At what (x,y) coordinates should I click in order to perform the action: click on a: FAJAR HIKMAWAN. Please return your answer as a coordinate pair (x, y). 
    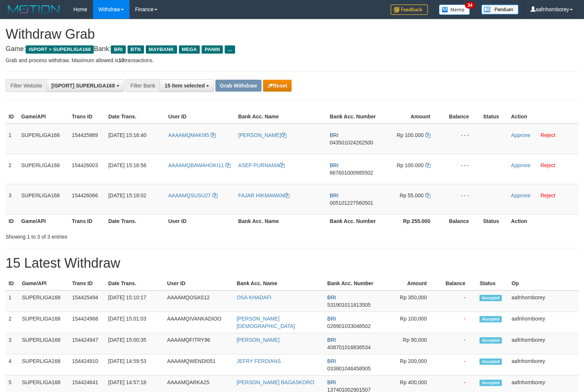
    Looking at the image, I should click on (263, 196).